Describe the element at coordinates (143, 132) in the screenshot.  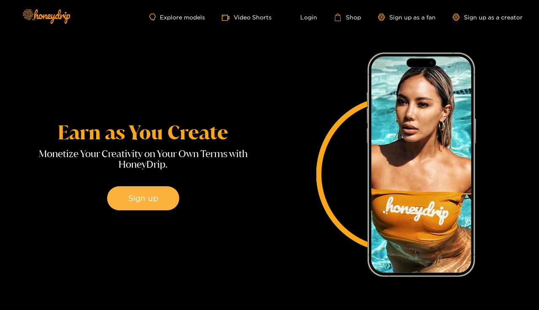
I see `h1: Earn as You Create` at that location.